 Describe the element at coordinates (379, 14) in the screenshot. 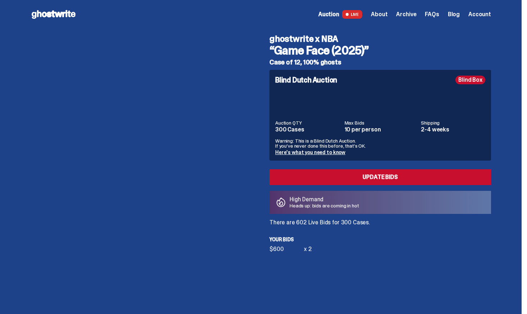

I see `a: About` at that location.